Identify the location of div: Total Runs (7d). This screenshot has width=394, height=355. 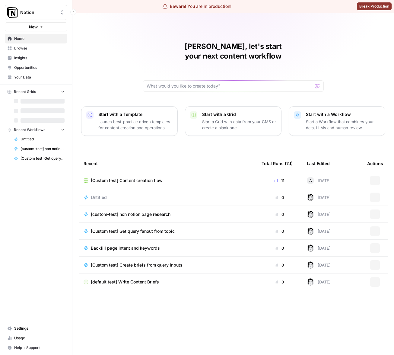
(277, 163).